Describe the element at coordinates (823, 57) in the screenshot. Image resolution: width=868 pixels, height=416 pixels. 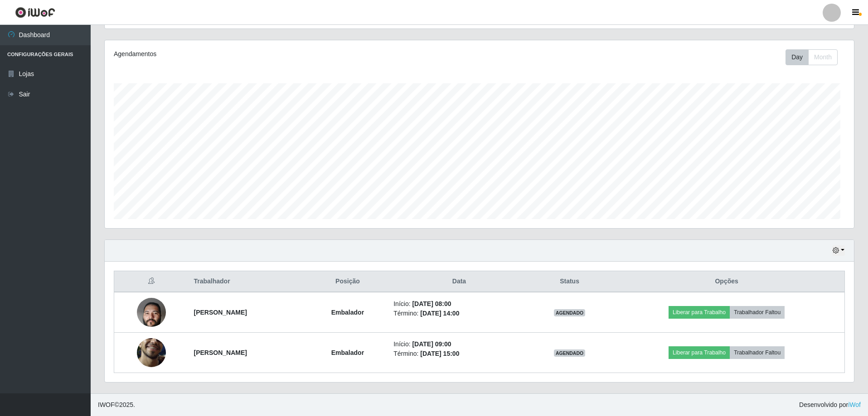
I see `button: Month` at that location.